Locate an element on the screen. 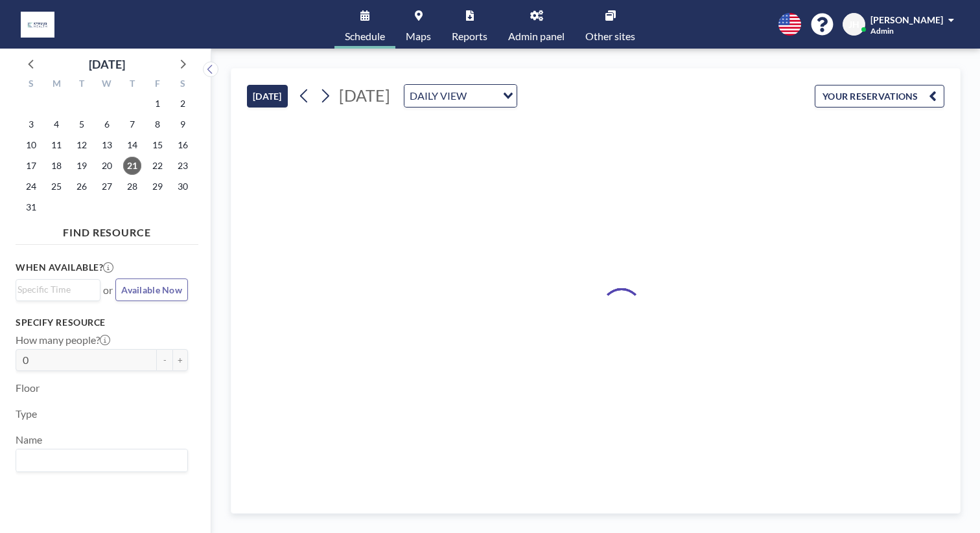  span: Monday, August 11, 2025 is located at coordinates (57, 145).